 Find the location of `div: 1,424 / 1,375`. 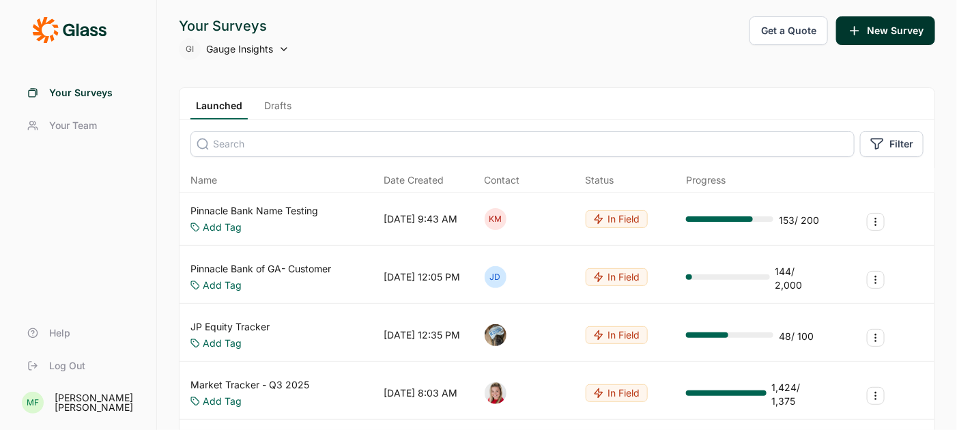

div: 1,424 / 1,375 is located at coordinates (797, 394).